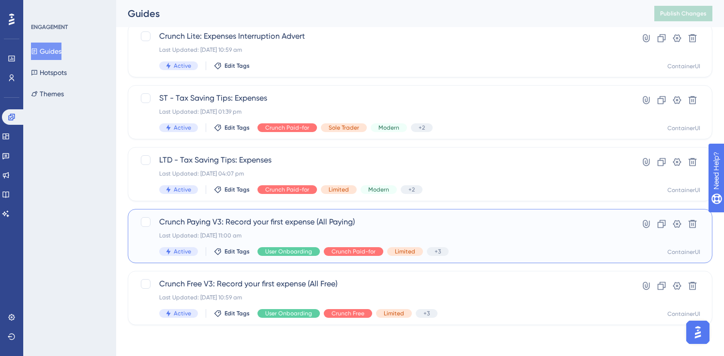 This screenshot has width=724, height=356. I want to click on span: Crunch Lite: Expenses Interruption Advert, so click(381, 36).